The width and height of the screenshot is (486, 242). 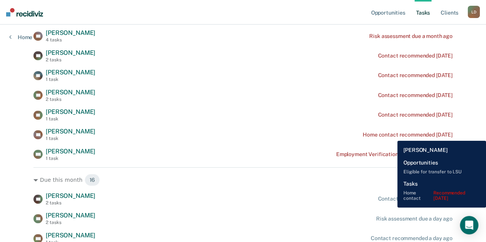 I want to click on a: Home, so click(x=21, y=37).